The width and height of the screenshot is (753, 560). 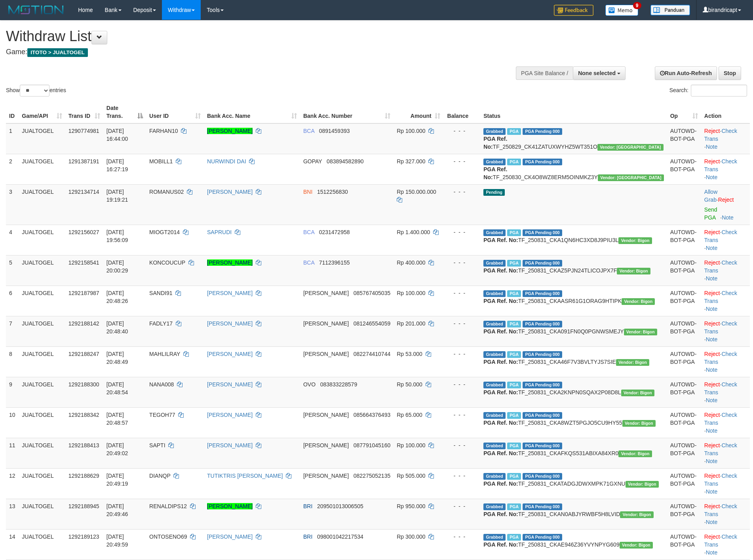 What do you see at coordinates (411, 263) in the screenshot?
I see `span: Rp 400.000` at bounding box center [411, 263].